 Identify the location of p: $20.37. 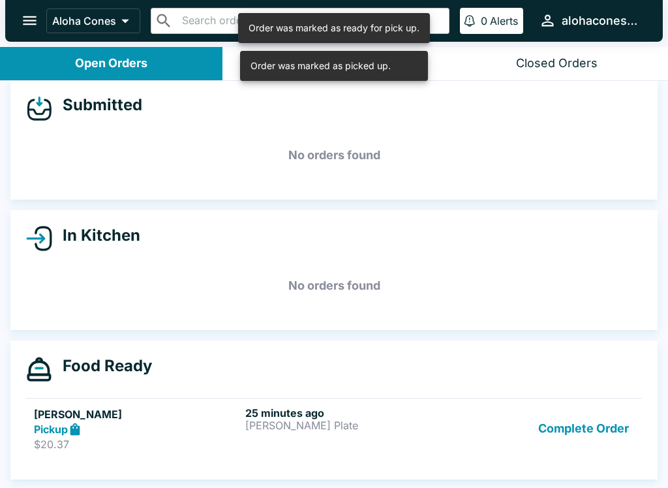
(137, 444).